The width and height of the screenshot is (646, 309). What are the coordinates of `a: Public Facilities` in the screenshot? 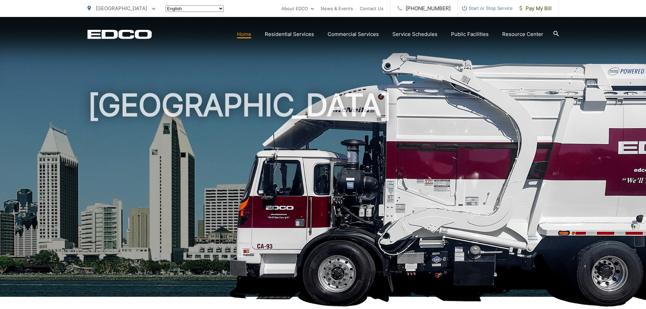 It's located at (470, 34).